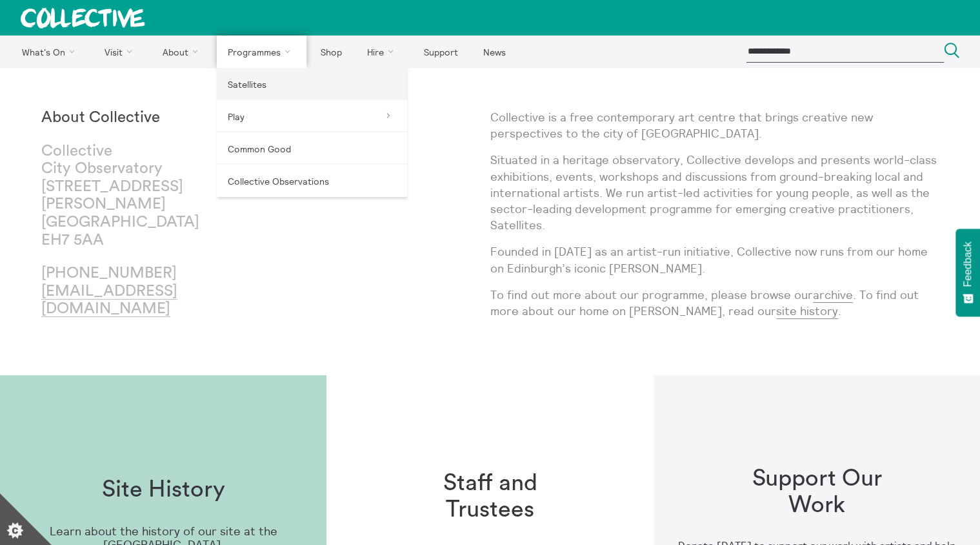  I want to click on a: Hire, so click(384, 52).